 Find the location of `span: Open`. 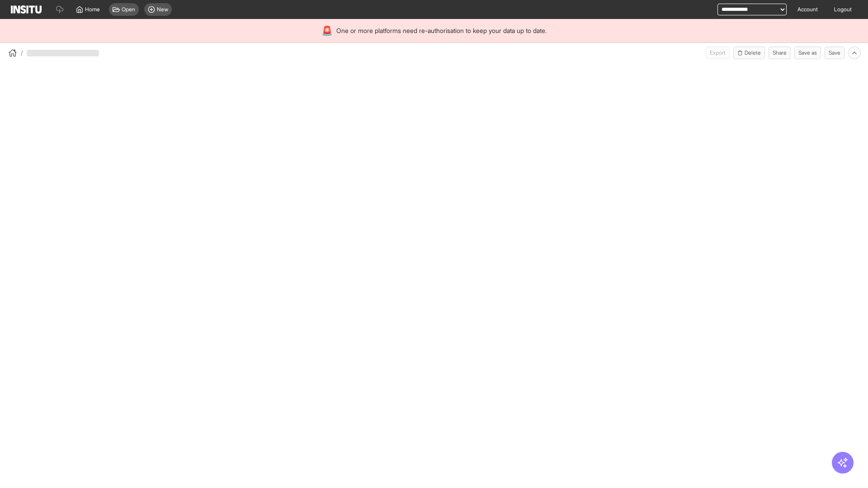

span: Open is located at coordinates (128, 10).